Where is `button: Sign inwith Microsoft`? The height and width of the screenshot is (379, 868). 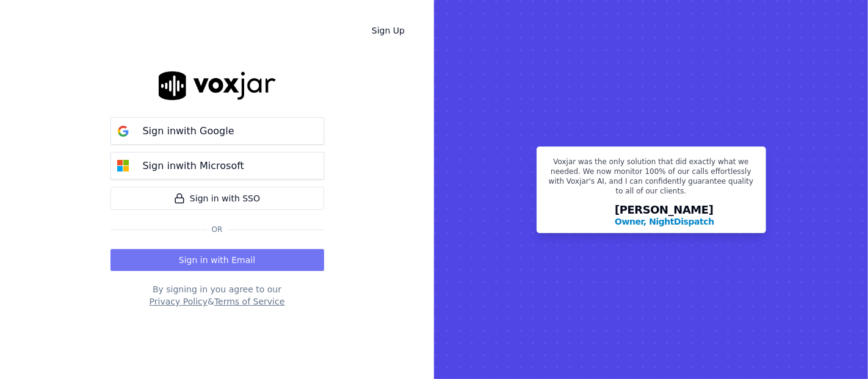
button: Sign inwith Microsoft is located at coordinates (218, 166).